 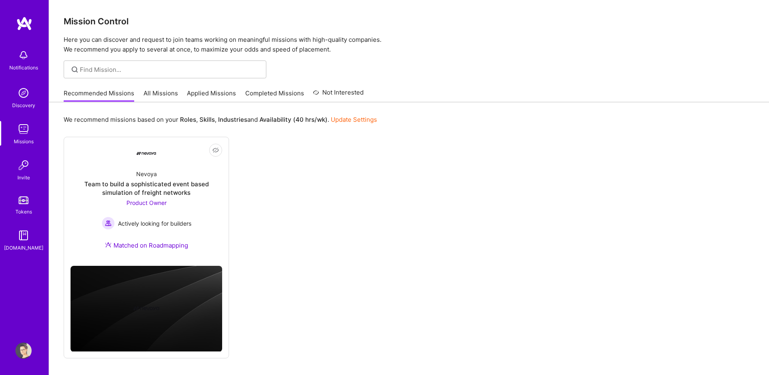 I want to click on div: Notifications, so click(x=24, y=67).